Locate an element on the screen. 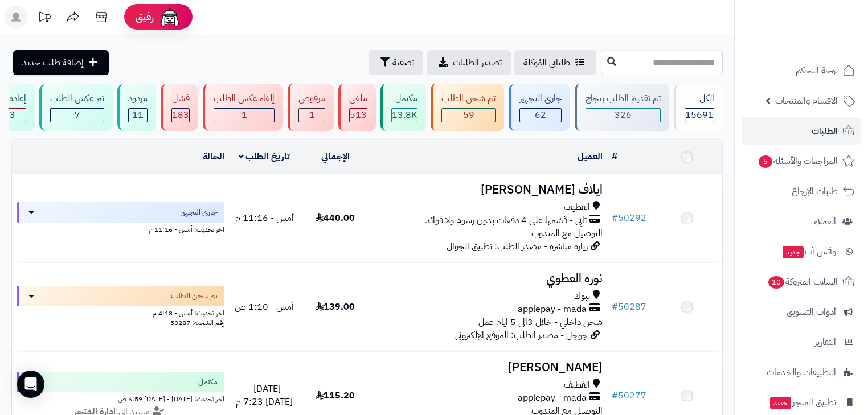  div: اخر تحديث: أمس - 4:18 م is located at coordinates (120, 312).